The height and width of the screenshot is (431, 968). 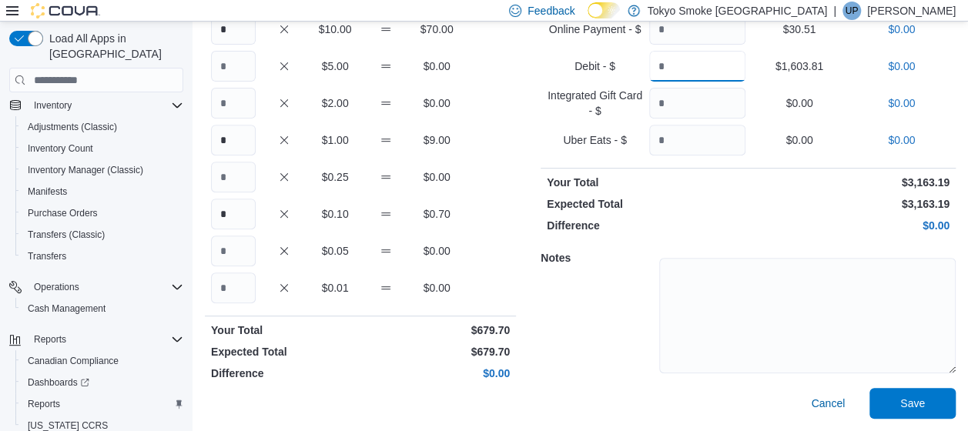 What do you see at coordinates (102, 257) in the screenshot?
I see `button: Transfers` at bounding box center [102, 257].